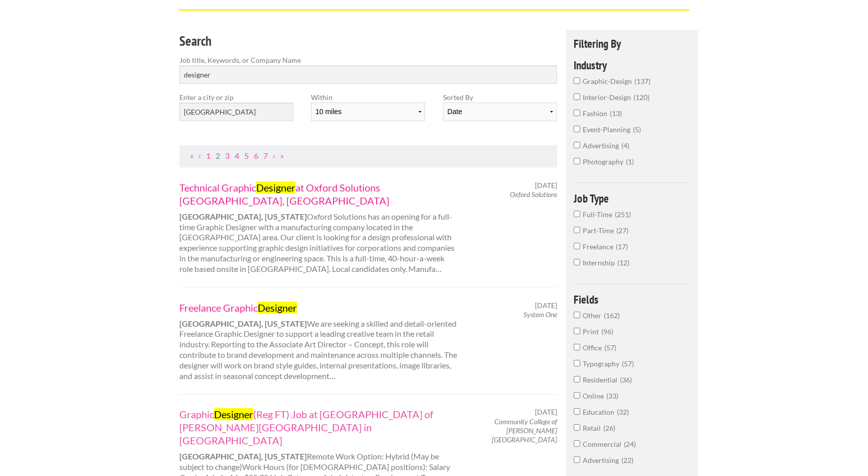 The height and width of the screenshot is (476, 868). Describe the element at coordinates (577, 395) in the screenshot. I see `input: Online33` at that location.